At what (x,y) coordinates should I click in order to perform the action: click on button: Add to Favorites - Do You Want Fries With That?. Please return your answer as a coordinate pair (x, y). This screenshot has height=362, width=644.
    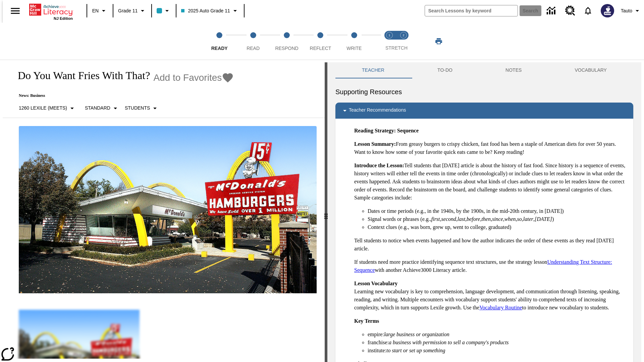
    Looking at the image, I should click on (193, 77).